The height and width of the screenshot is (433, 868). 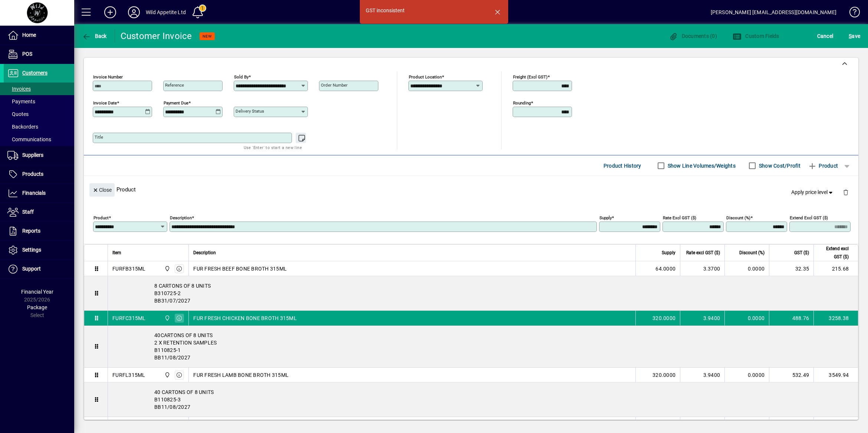 What do you see at coordinates (622, 166) in the screenshot?
I see `button: Product History` at bounding box center [622, 166].